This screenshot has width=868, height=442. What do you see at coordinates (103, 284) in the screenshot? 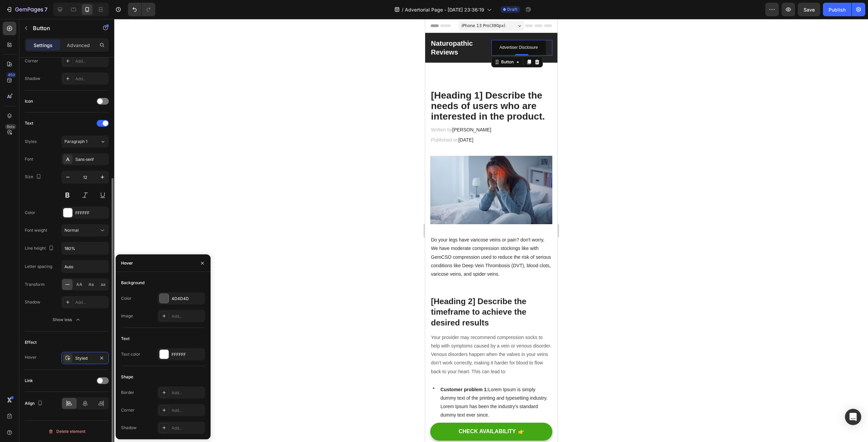
I see `span: aa` at bounding box center [103, 284].